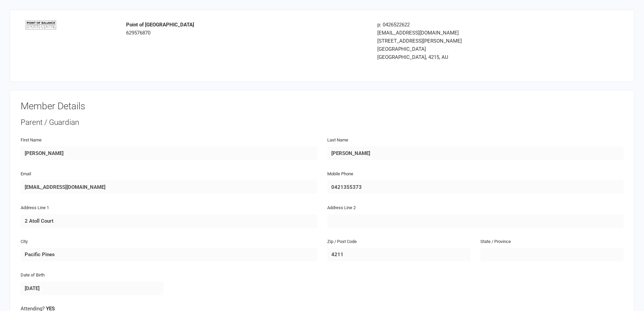 This screenshot has width=644, height=311. I want to click on label: Address Line 1, so click(35, 208).